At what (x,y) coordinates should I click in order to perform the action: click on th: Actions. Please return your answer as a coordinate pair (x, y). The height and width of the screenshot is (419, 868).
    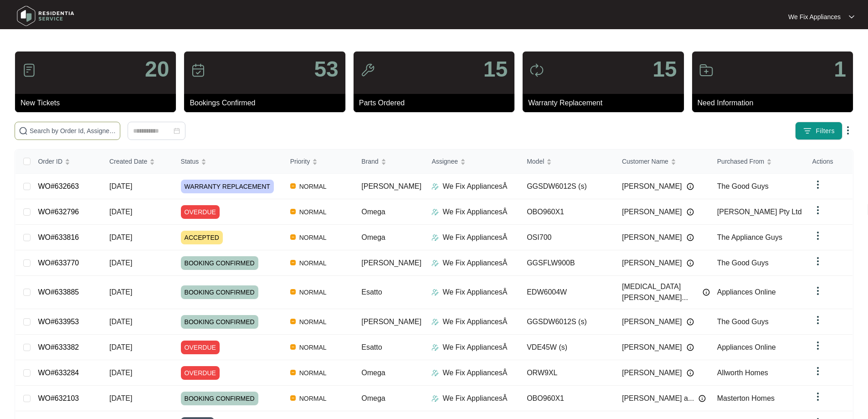
    Looking at the image, I should click on (829, 162).